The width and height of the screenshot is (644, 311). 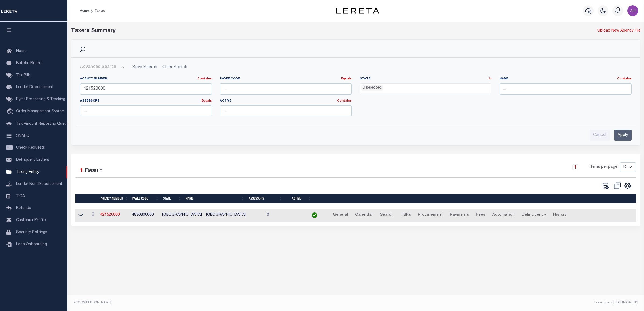 What do you see at coordinates (265, 199) in the screenshot?
I see `th: Assessors: activate to sort column ascending` at bounding box center [265, 199].